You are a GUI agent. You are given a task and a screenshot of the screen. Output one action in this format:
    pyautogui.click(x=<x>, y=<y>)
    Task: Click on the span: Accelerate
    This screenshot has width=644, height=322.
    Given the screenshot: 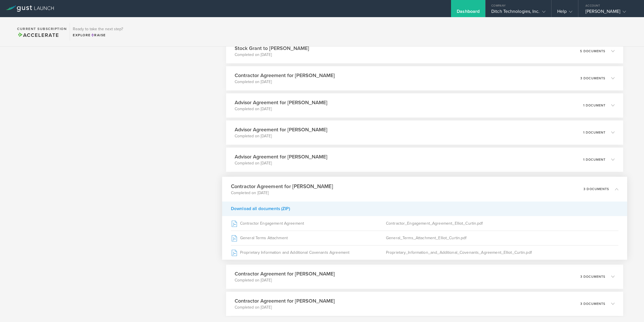 What is the action you would take?
    pyautogui.click(x=38, y=35)
    